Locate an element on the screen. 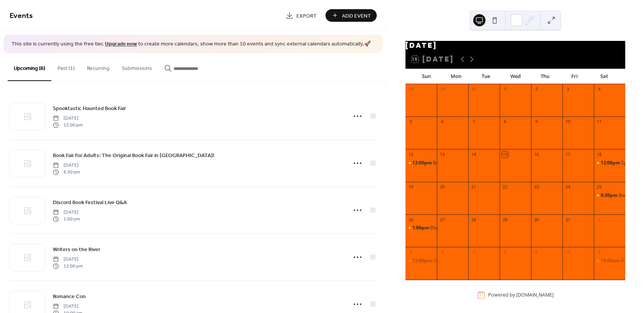 This screenshot has height=313, width=644. div: 9 is located at coordinates (536, 122).